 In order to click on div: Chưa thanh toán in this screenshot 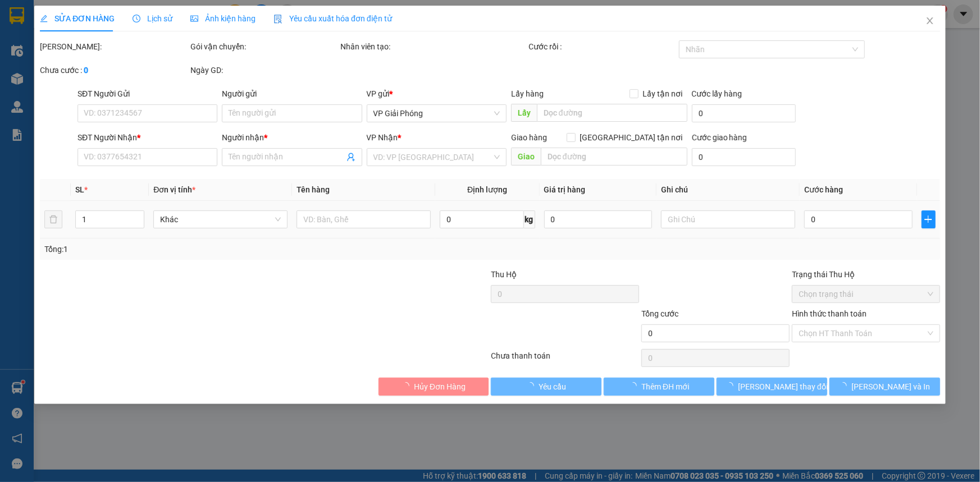, I will do `click(565, 359)`.